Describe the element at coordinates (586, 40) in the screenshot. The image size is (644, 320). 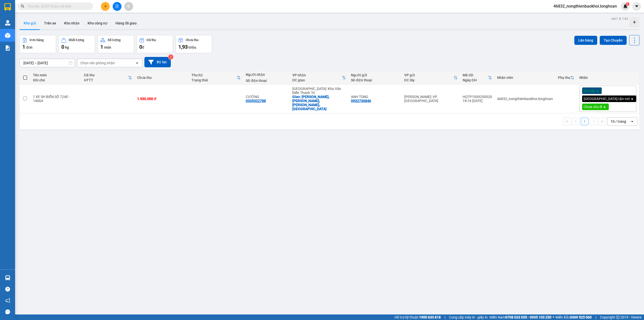
I see `button: Lên hàng` at that location.